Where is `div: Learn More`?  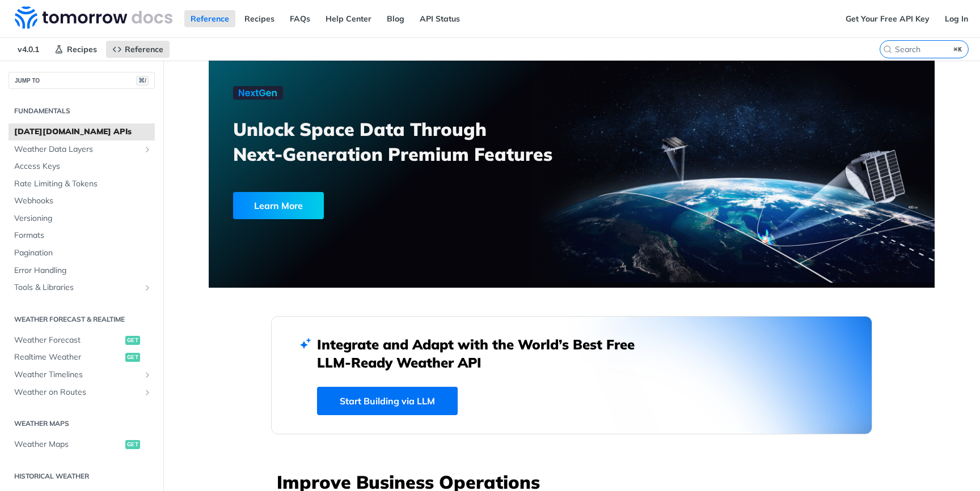 div: Learn More is located at coordinates (278, 206).